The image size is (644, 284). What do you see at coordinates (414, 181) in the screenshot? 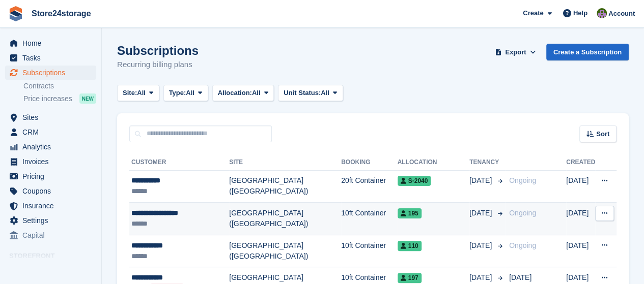
I see `span: S-2040` at bounding box center [414, 181].